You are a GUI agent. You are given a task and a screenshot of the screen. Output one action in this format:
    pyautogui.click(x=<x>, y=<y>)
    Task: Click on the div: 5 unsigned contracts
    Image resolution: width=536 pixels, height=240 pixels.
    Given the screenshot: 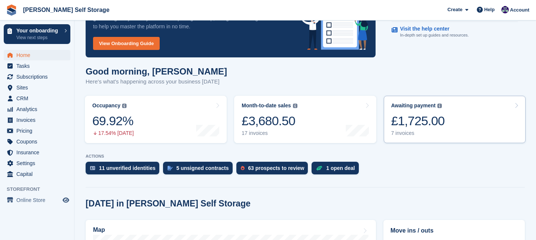 What is the action you would take?
    pyautogui.click(x=202, y=168)
    